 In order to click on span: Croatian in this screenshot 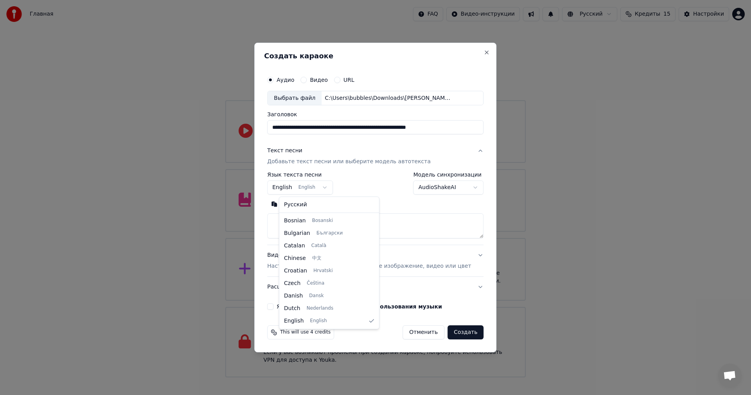, I will do `click(295, 271)`.